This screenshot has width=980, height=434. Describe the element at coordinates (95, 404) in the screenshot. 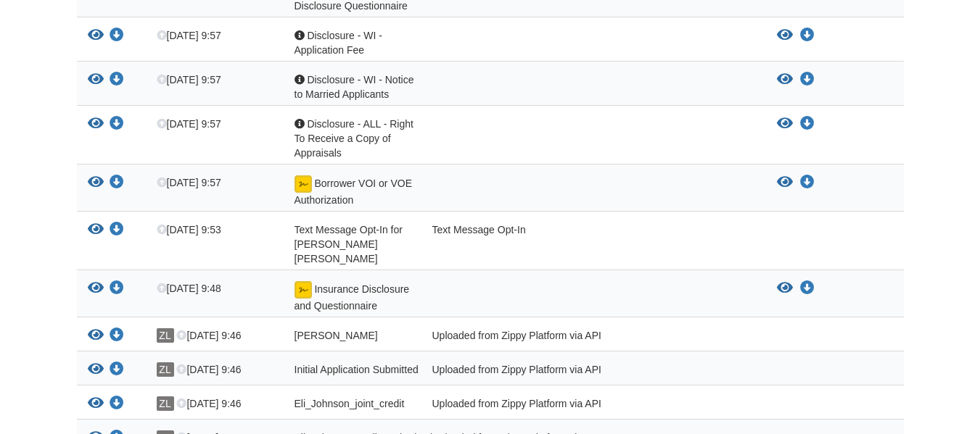

I see `button: View Eli_Johnson_joint_credit` at that location.